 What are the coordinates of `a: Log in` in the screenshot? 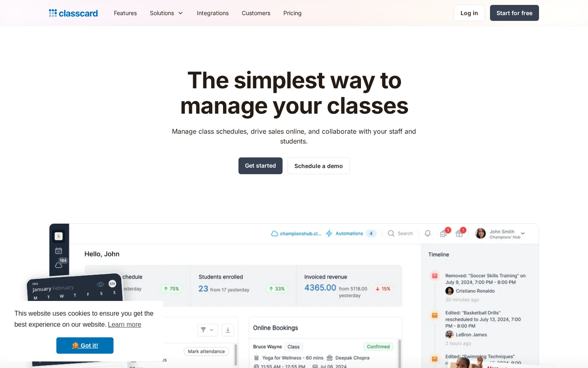 It's located at (469, 13).